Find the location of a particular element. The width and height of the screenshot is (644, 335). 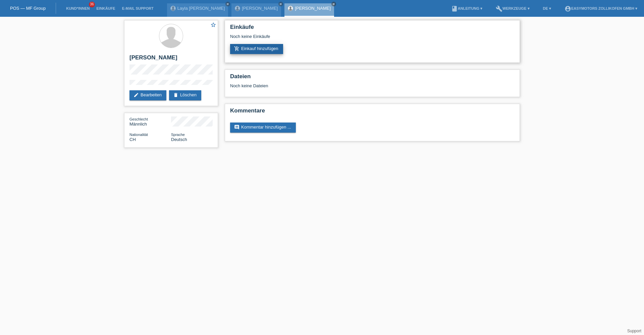

a: DE ▾ is located at coordinates (547, 8).